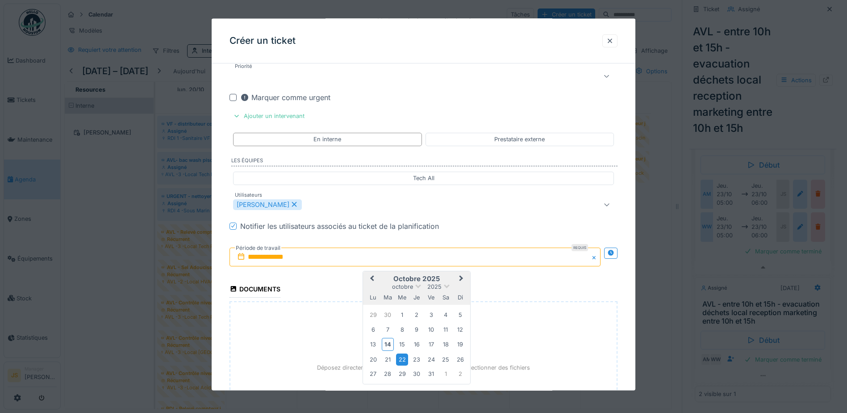  Describe the element at coordinates (580, 247) in the screenshot. I see `div: Requis` at that location.